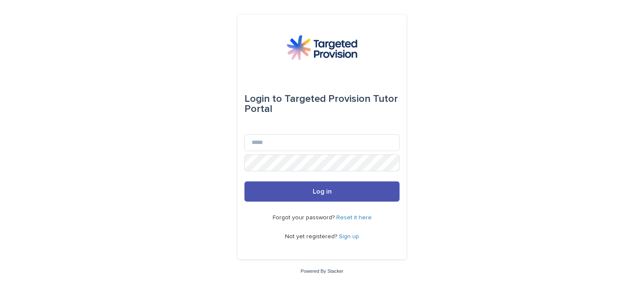 This screenshot has height=298, width=644. What do you see at coordinates (322, 48) in the screenshot?
I see `img: M5nRWzHhSzIhMunXDL62` at bounding box center [322, 48].